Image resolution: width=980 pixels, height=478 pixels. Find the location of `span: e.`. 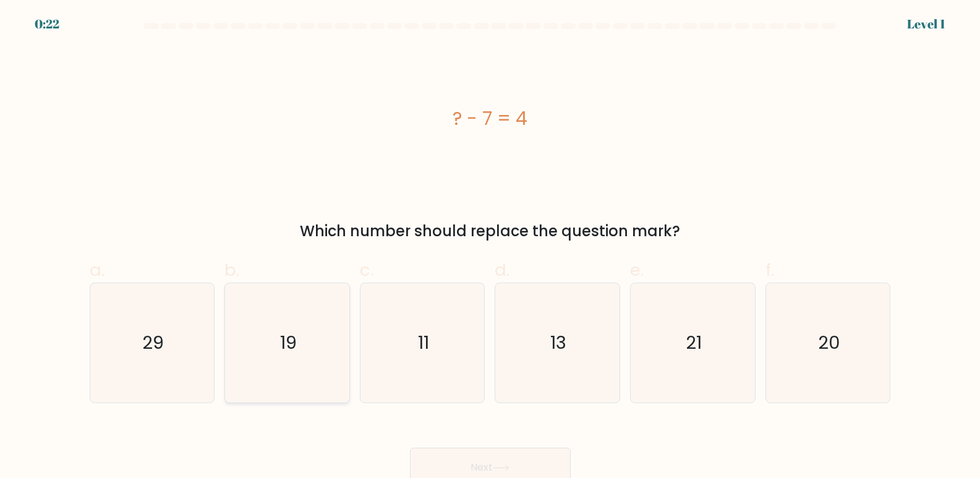

span: e. is located at coordinates (637, 269).